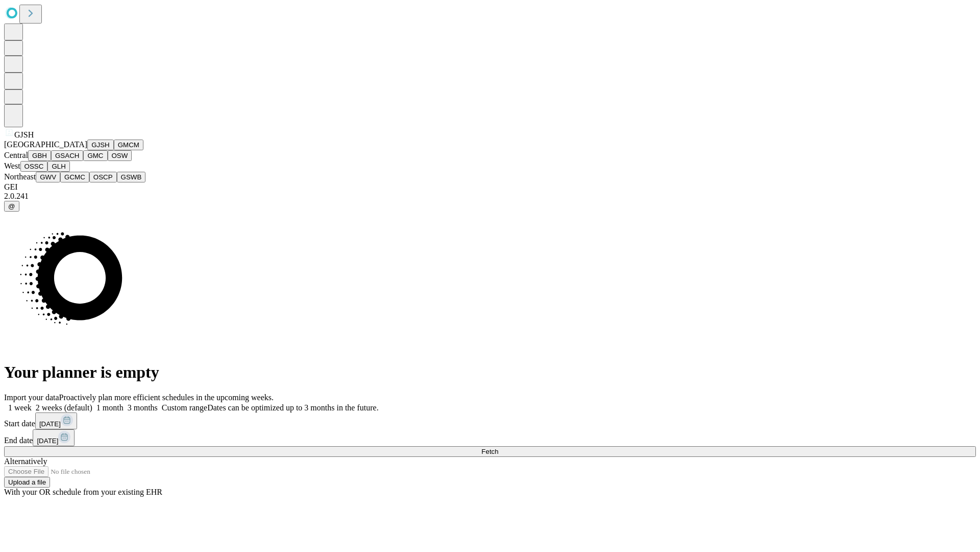  What do you see at coordinates (20, 407) in the screenshot?
I see `span: 1 week` at bounding box center [20, 407].